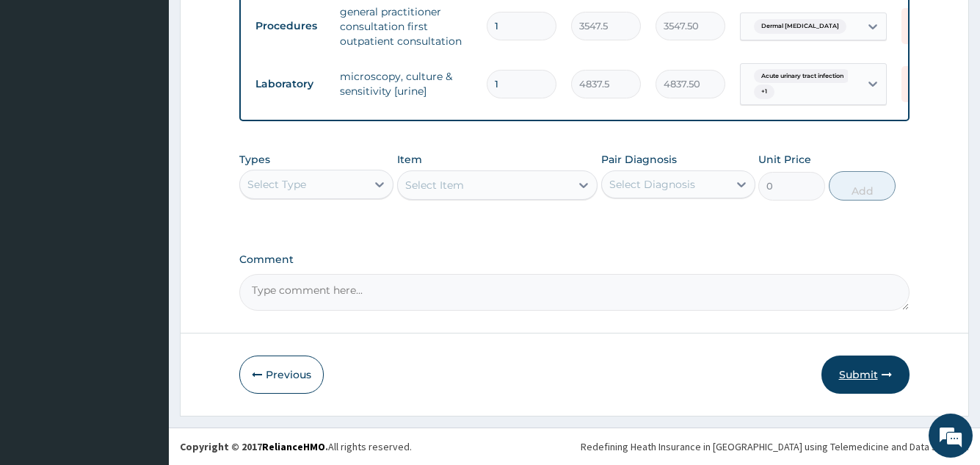  Describe the element at coordinates (785, 159) in the screenshot. I see `label: Unit Price` at that location.